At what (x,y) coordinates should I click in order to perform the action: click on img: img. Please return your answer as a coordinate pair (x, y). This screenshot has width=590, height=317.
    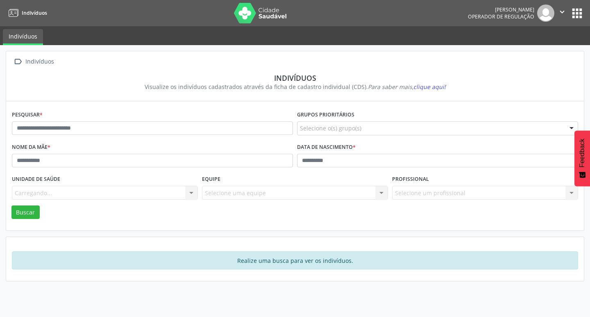
    Looking at the image, I should click on (546, 13).